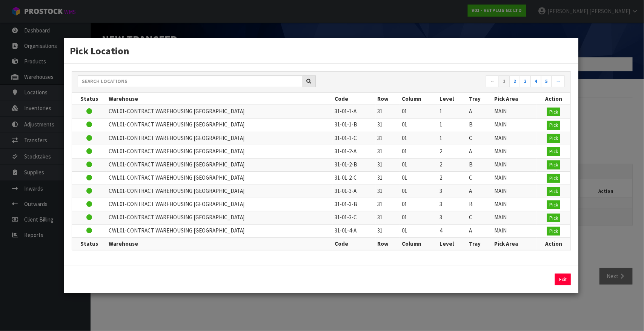  I want to click on td: 31-01-2-C, so click(354, 178).